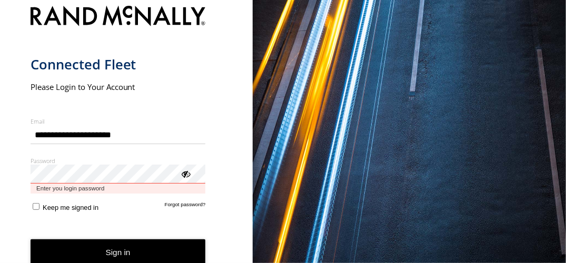  Describe the element at coordinates (36, 207) in the screenshot. I see `input: Keep me signed in` at that location.